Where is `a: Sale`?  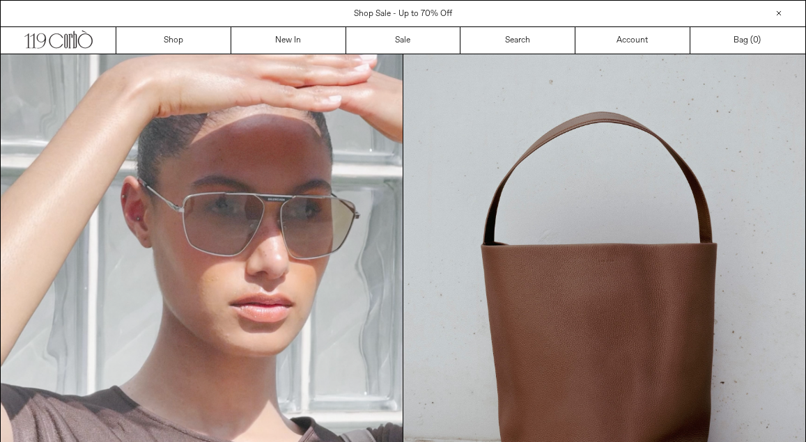
a: Sale is located at coordinates (403, 40).